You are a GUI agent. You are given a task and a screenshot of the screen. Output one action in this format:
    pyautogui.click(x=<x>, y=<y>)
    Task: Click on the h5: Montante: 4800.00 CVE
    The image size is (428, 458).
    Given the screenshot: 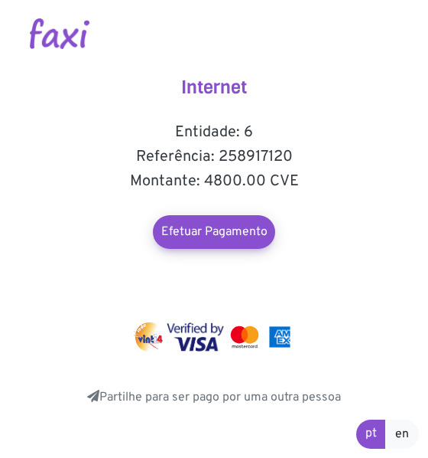 What is the action you would take?
    pyautogui.click(x=214, y=181)
    